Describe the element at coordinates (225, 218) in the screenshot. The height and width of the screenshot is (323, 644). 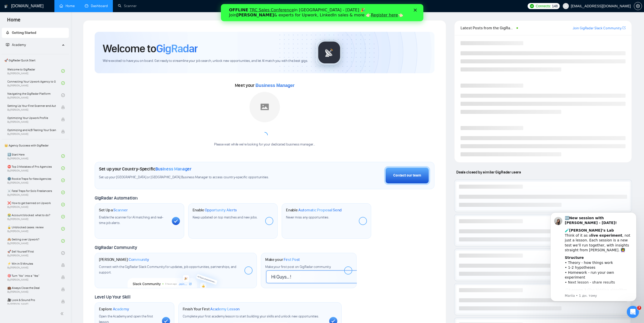
I see `span: Keep updated on top matches and new jobs.` at that location.